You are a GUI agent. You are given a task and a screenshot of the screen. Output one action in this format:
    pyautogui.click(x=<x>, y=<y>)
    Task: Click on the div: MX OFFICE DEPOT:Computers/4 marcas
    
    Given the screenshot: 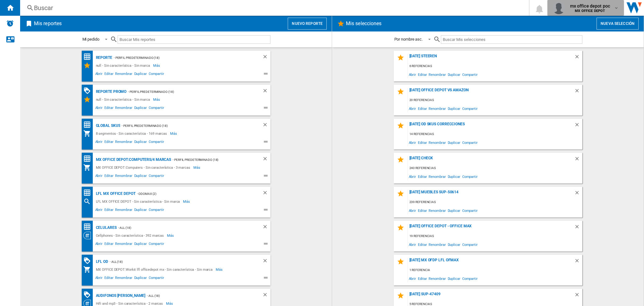 What is the action you would take?
    pyautogui.click(x=133, y=160)
    